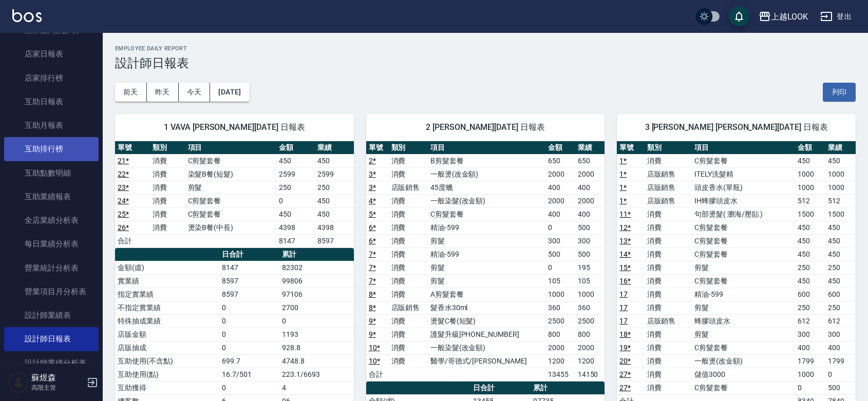  Describe the element at coordinates (295, 174) in the screenshot. I see `td: 2599` at that location.